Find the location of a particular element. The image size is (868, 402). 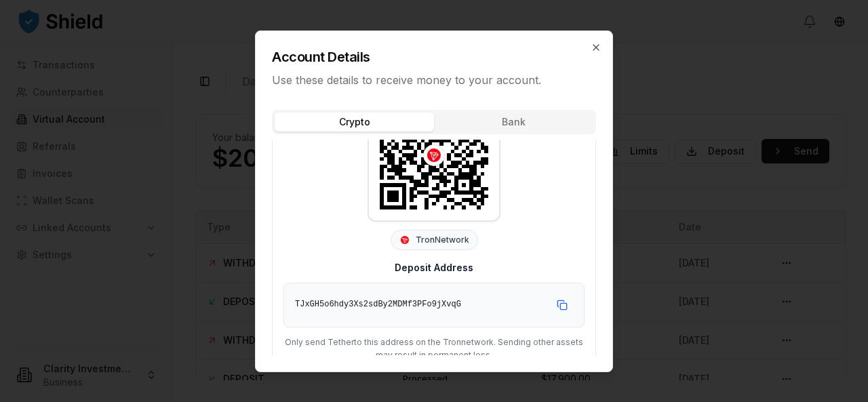

div: TJxGH5o6hdy3Xs2sdBy2MDMf3PFo9jXvqG is located at coordinates (419, 305).